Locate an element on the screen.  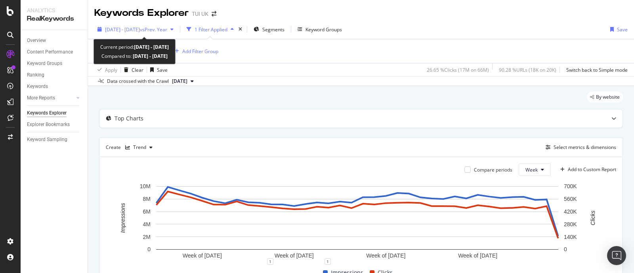
text: 280K is located at coordinates (570, 224).